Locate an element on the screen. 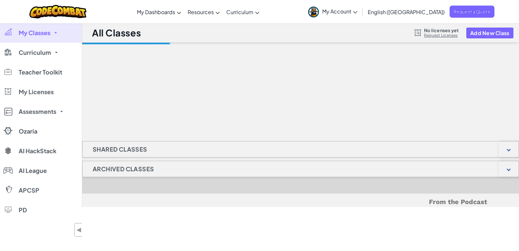  a: Resources is located at coordinates (204, 12).